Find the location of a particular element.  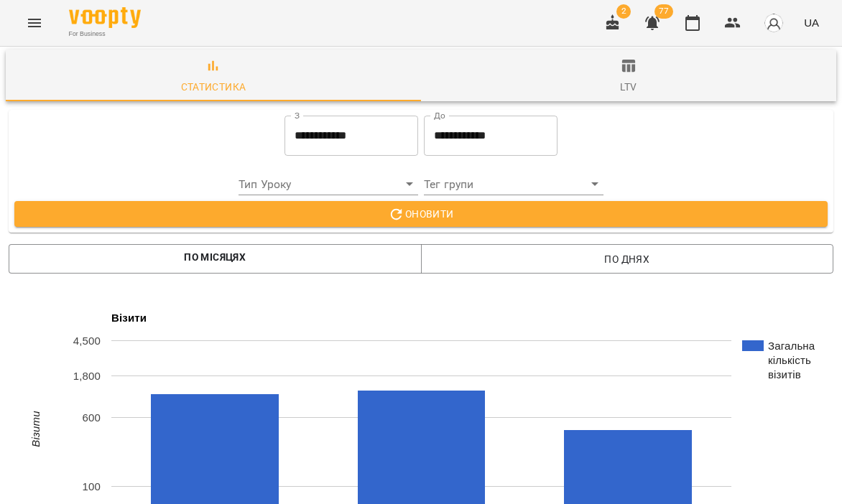

button: Оновити is located at coordinates (421, 213).